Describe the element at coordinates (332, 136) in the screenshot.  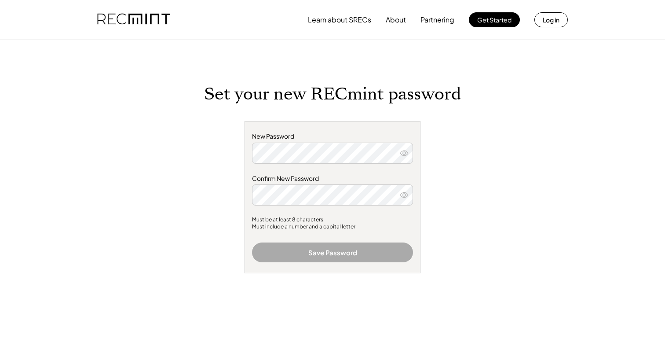
I see `div: New Password` at that location.